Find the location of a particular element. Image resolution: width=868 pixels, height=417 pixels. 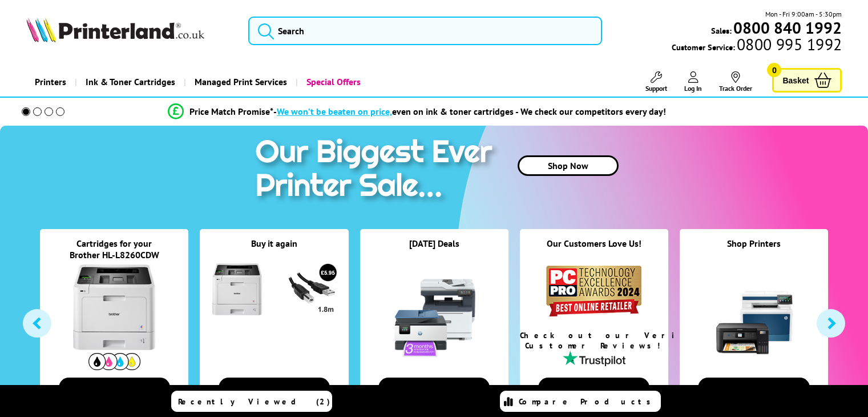

div: - even on ink & toner cartridges - We check our competitors every day! is located at coordinates (470, 112).